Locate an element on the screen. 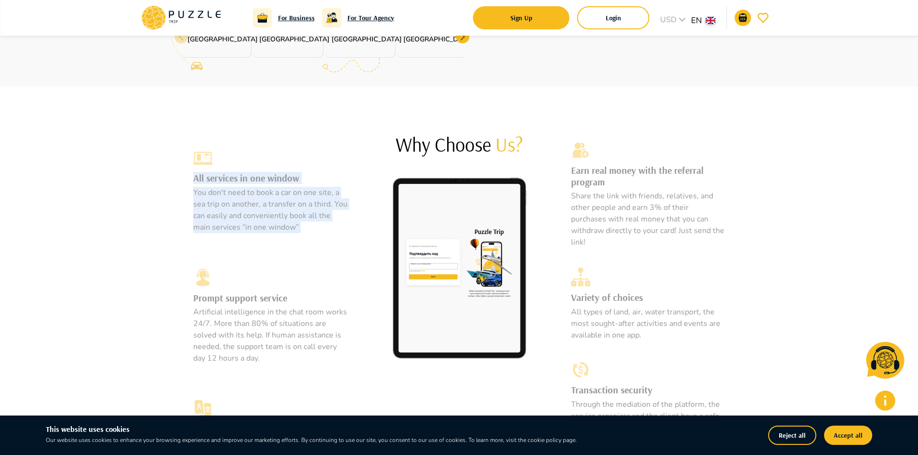 The width and height of the screenshot is (918, 455). h3: All services in one window is located at coordinates (270, 178).